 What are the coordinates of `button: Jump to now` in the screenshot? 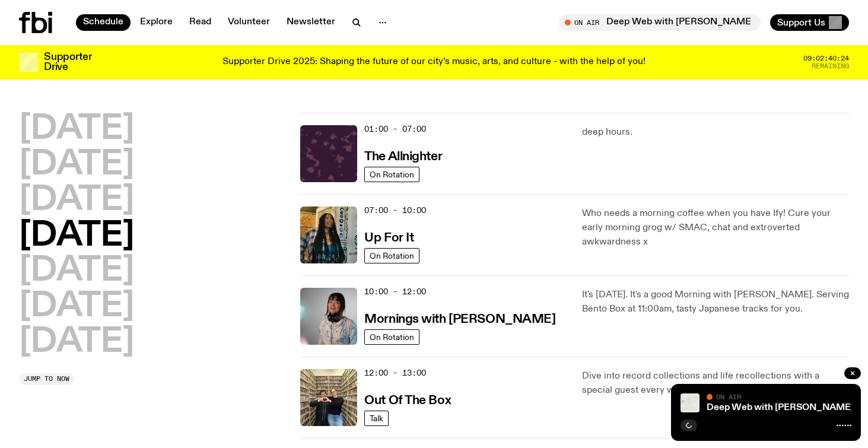 It's located at (47, 379).